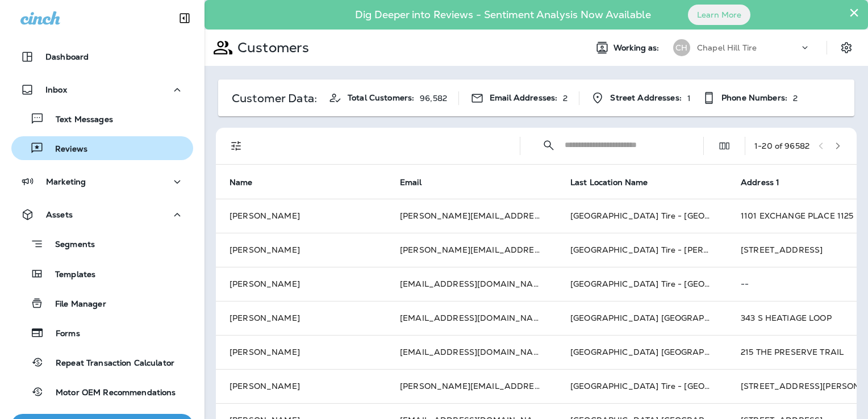 Image resolution: width=868 pixels, height=419 pixels. What do you see at coordinates (271, 48) in the screenshot?
I see `p: Customers` at bounding box center [271, 48].